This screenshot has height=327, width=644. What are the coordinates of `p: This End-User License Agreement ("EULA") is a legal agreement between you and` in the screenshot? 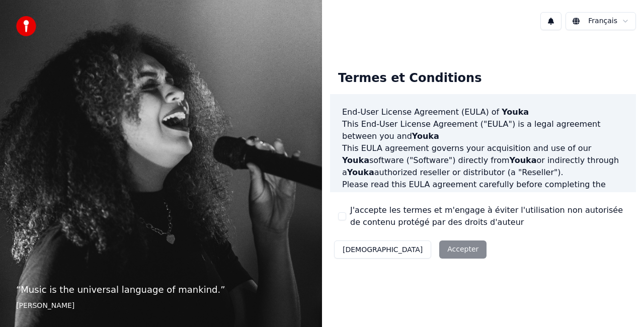 It's located at (483, 130).